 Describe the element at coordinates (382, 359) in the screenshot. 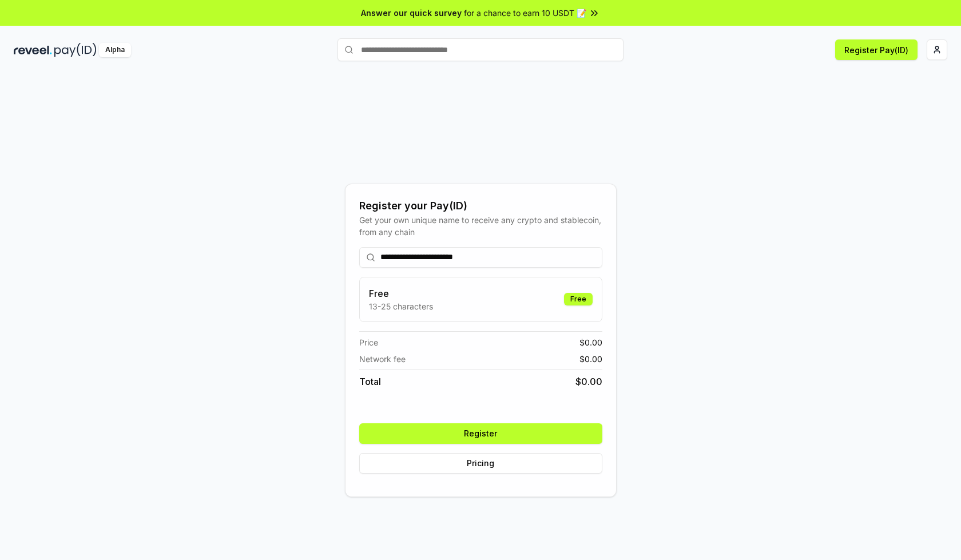

I see `span: Network fee` at that location.